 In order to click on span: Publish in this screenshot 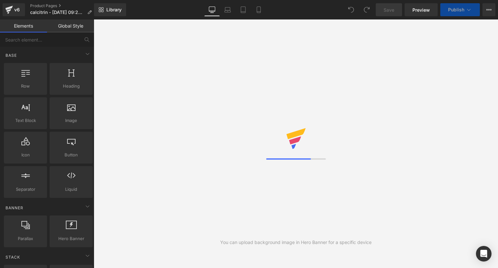, I will do `click(456, 10)`.